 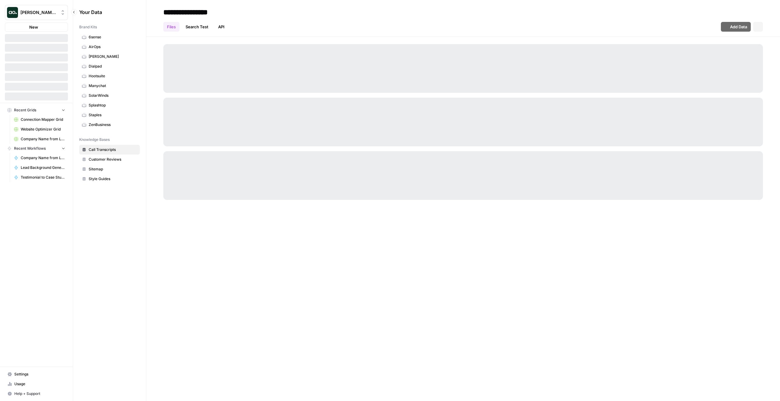 I want to click on a: Files, so click(x=171, y=27).